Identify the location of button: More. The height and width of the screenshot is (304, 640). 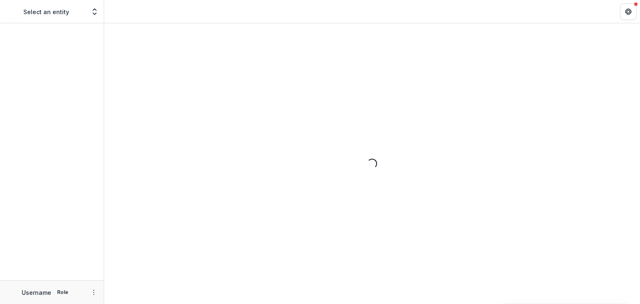
(94, 293).